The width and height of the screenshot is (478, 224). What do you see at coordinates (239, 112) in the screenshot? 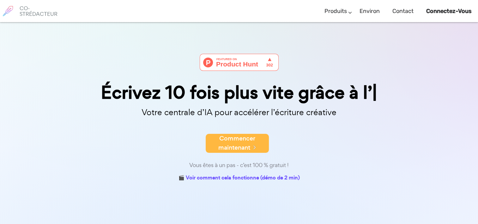
I see `p: Votre centrale d’IA pour accélérer l’écriture créative` at bounding box center [239, 112].